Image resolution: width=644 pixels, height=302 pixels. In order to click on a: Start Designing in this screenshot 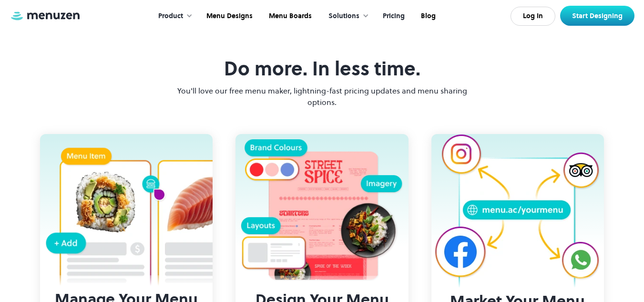, I will do `click(597, 16)`.